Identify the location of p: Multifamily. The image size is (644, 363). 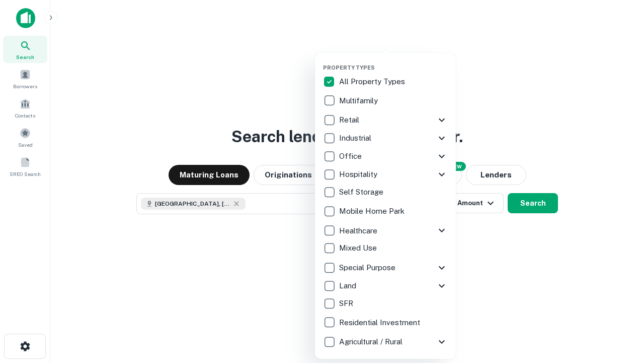
(359, 101).